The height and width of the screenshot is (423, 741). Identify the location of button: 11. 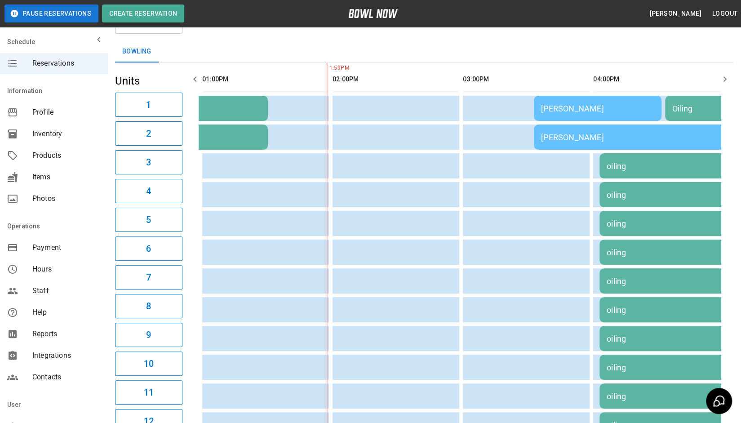
(149, 392).